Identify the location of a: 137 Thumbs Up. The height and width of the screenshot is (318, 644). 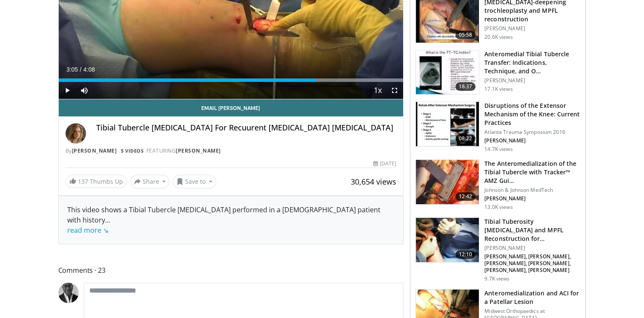
(96, 181).